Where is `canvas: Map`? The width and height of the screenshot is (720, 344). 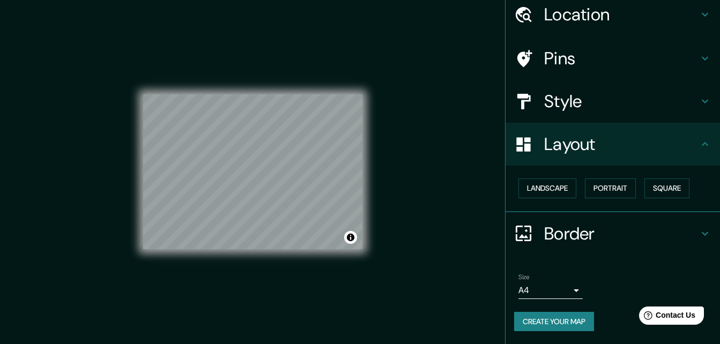 canvas: Map is located at coordinates (252, 172).